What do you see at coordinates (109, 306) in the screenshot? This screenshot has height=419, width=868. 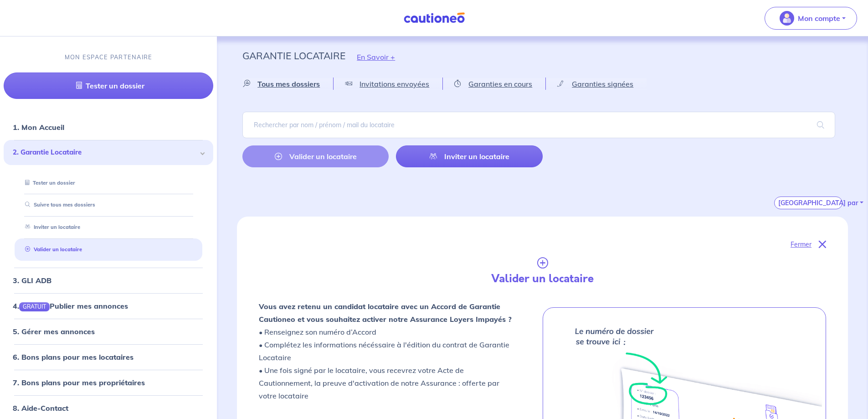 I see `div: 4.GRATUITPublier mes annonces` at bounding box center [109, 306].